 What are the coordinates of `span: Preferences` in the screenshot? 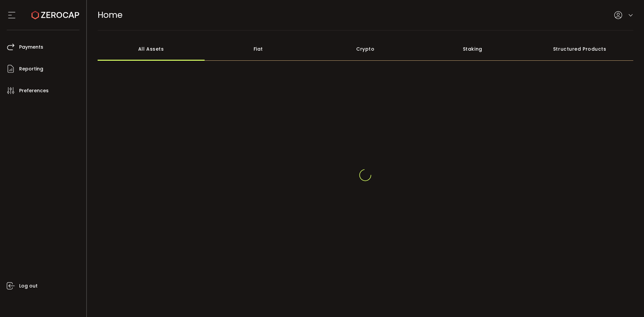 It's located at (34, 91).